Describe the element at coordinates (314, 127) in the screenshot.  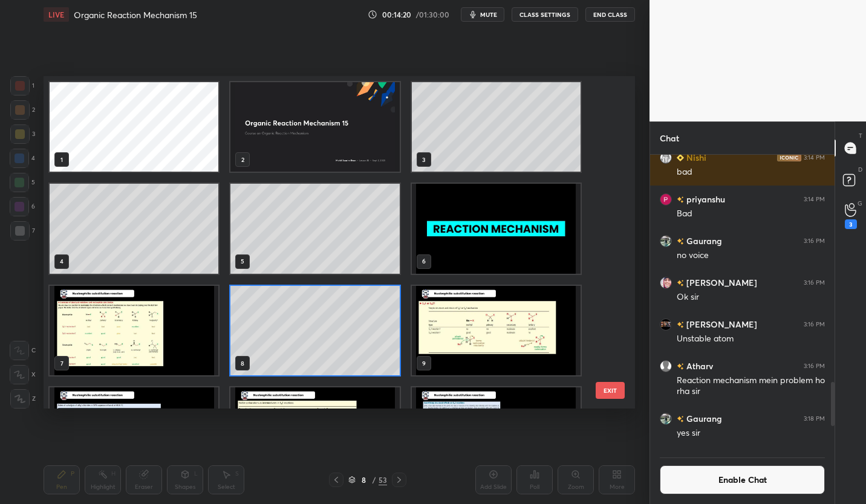
I see `img: 5bf10ef8-88a9-11f0-a8ef-e641b3e26ffa.jpg` at that location.